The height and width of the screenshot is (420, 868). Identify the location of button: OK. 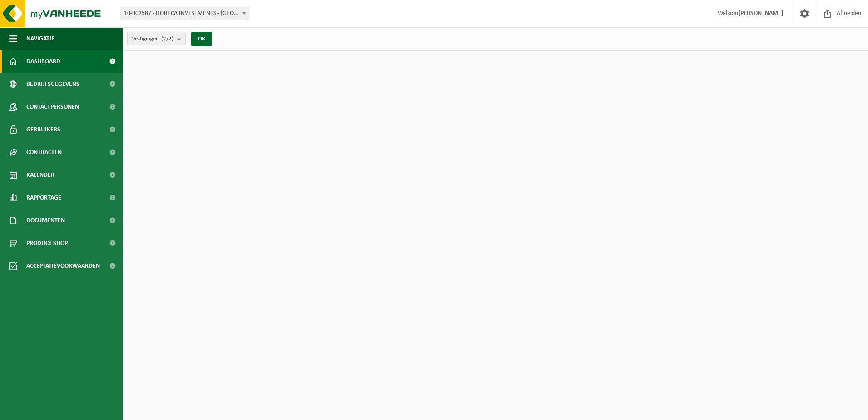
(202, 39).